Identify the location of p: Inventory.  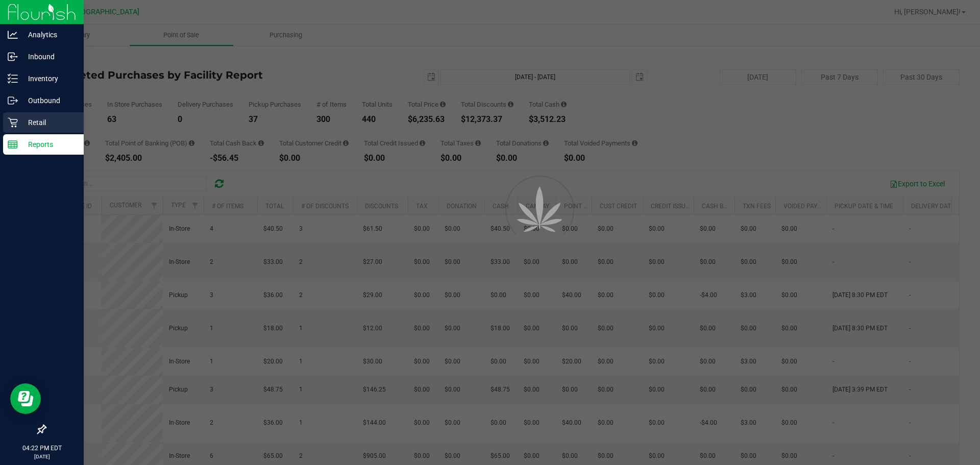
(49, 78).